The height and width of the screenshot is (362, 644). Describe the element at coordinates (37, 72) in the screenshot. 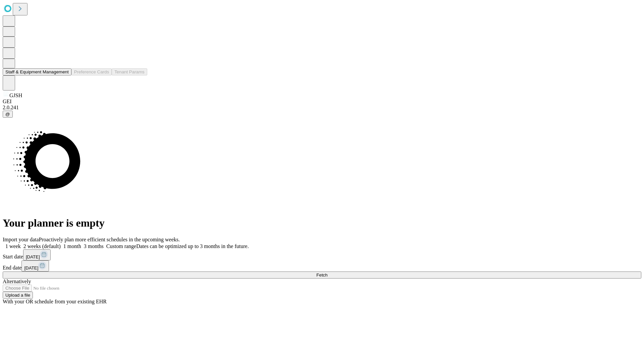

I see `button: Staff & Equipment Management` at that location.